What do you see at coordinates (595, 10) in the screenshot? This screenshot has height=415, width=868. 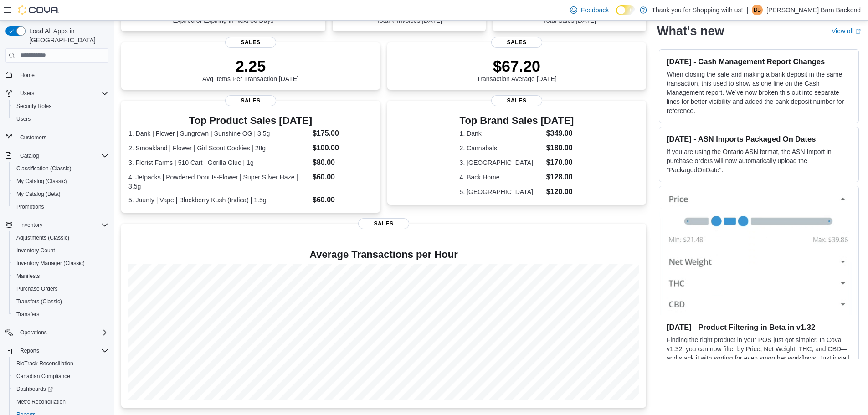 I see `span: Feedback` at bounding box center [595, 10].